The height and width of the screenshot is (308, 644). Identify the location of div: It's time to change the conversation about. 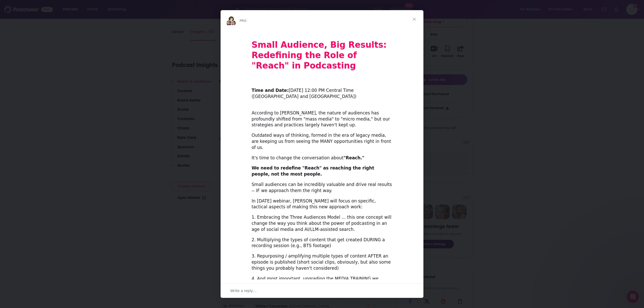
(322, 158).